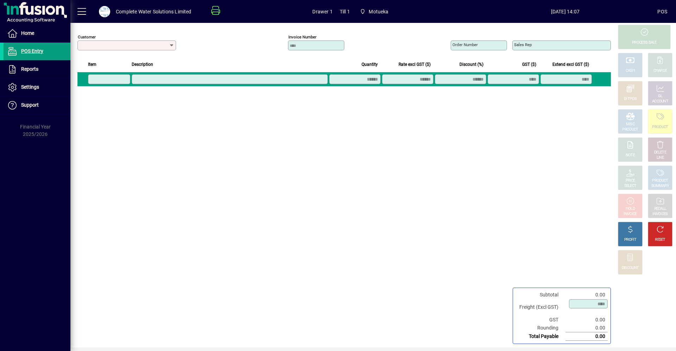 This screenshot has width=676, height=351. I want to click on div: EFTPOS, so click(631, 99).